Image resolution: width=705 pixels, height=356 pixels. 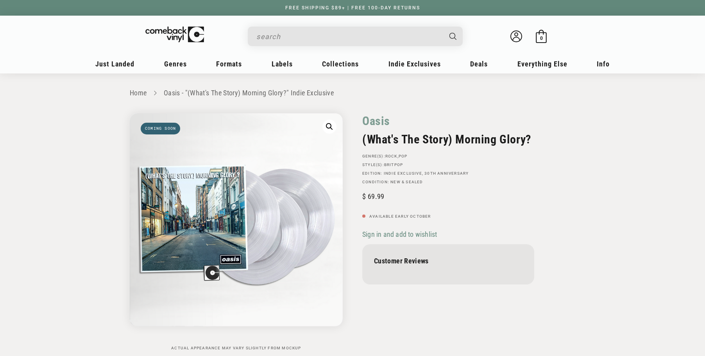 I want to click on nav: breadcrumbs, so click(x=352, y=93).